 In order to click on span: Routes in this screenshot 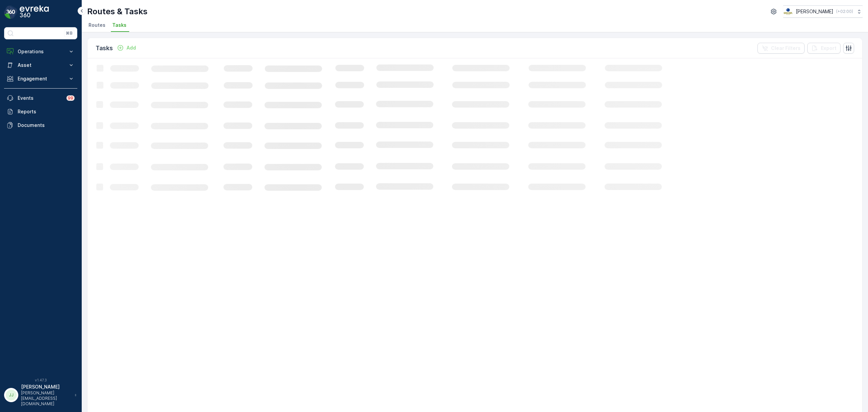, I will do `click(97, 25)`.